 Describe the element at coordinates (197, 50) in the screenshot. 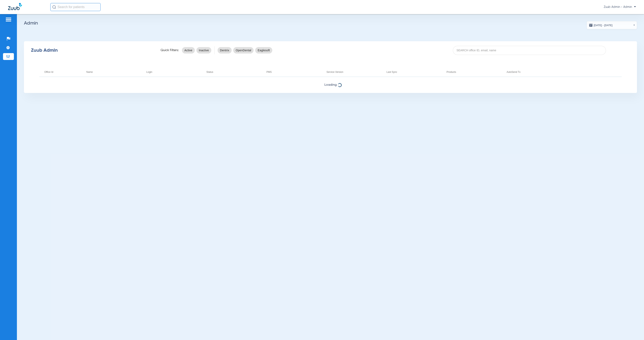

I see `mat-chip-listbox: status-filters` at that location.